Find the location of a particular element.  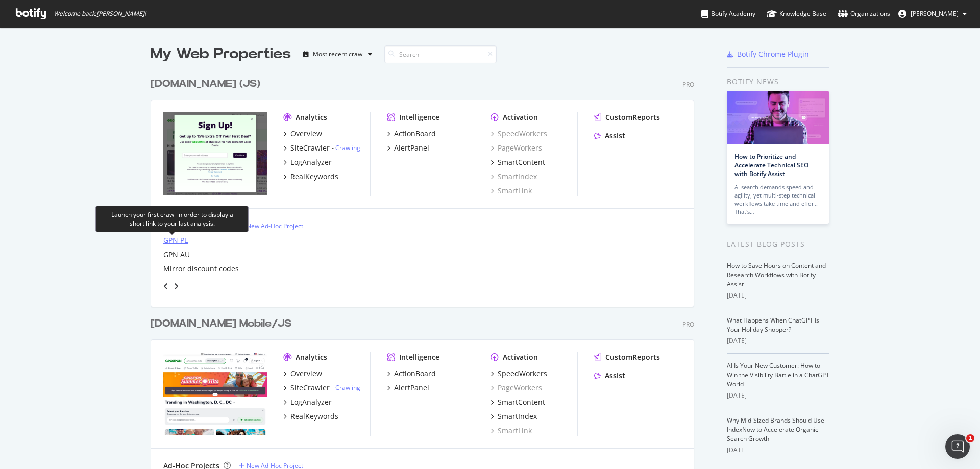

div: Botify Academy is located at coordinates (729, 14).